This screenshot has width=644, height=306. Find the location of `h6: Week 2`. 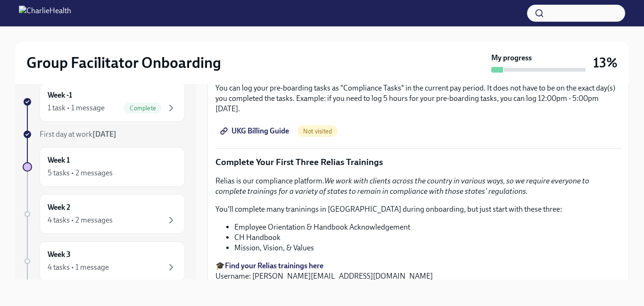

h6: Week 2 is located at coordinates (59, 208).